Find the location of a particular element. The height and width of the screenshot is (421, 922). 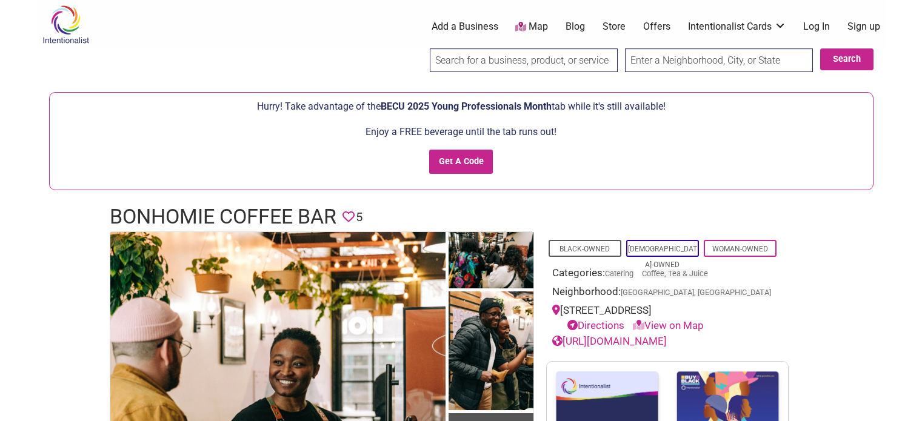

a: Add a Business is located at coordinates (465, 27).